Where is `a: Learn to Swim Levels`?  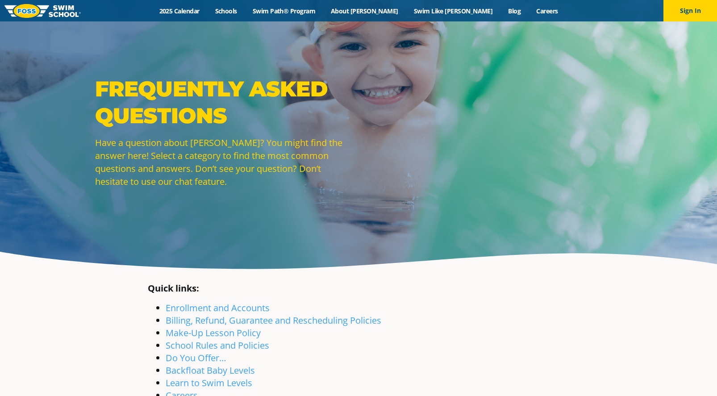 a: Learn to Swim Levels is located at coordinates (209, 382).